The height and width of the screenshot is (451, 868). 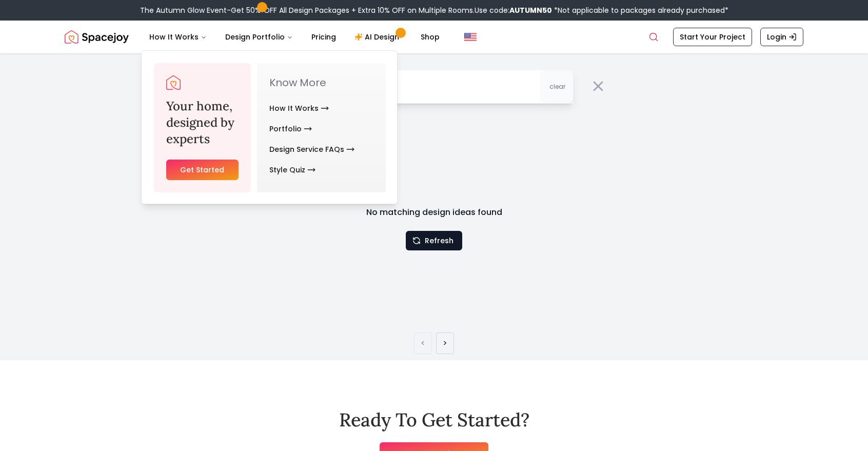 I want to click on span: Use code:, so click(x=513, y=10).